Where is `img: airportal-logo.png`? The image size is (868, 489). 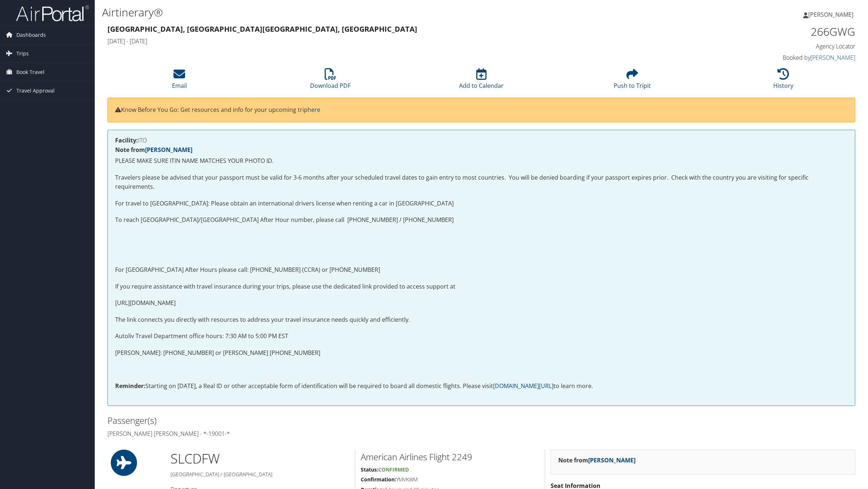
img: airportal-logo.png is located at coordinates (52, 13).